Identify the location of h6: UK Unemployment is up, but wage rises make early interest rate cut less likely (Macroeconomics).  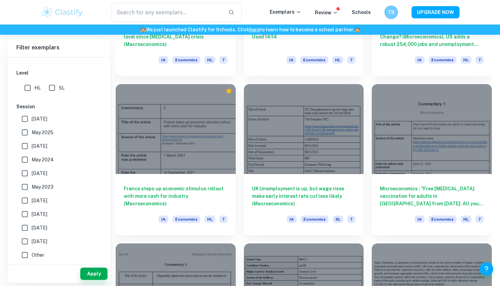
(304, 196).